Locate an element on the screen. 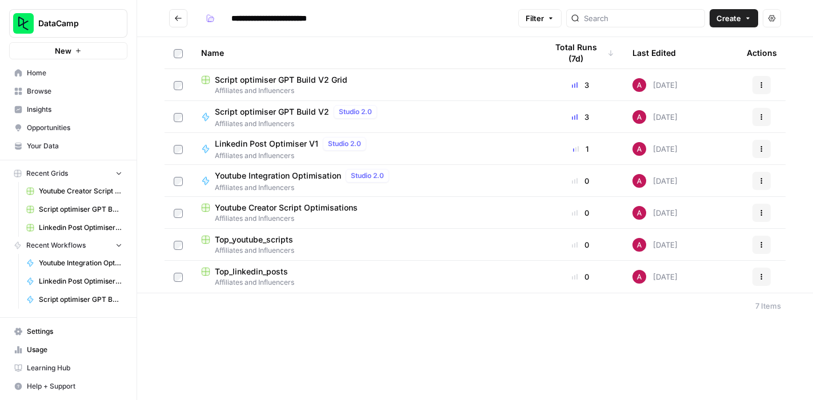 The image size is (813, 400). a: Script optimiser GPT Build V2Studio 2.0Affiliates and Influencers is located at coordinates (364, 117).